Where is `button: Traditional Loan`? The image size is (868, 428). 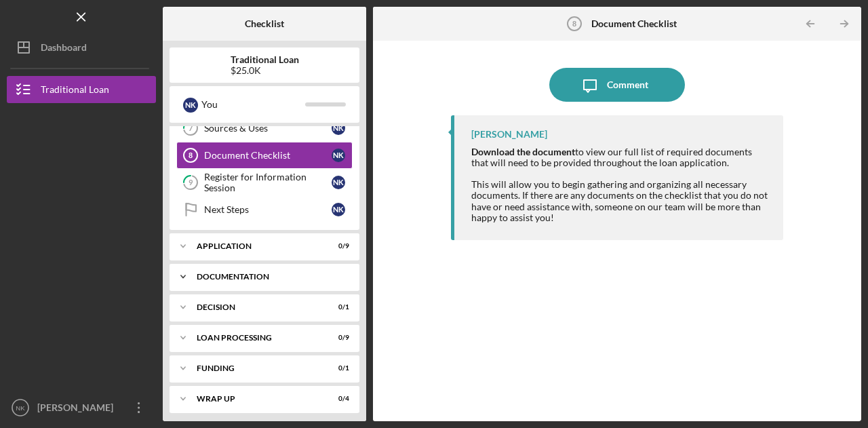
button: Traditional Loan is located at coordinates (82, 90).